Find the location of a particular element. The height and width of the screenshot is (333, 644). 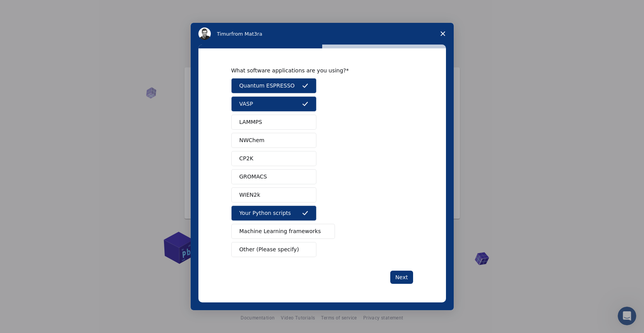

span: from Mat3ra is located at coordinates (247, 34).